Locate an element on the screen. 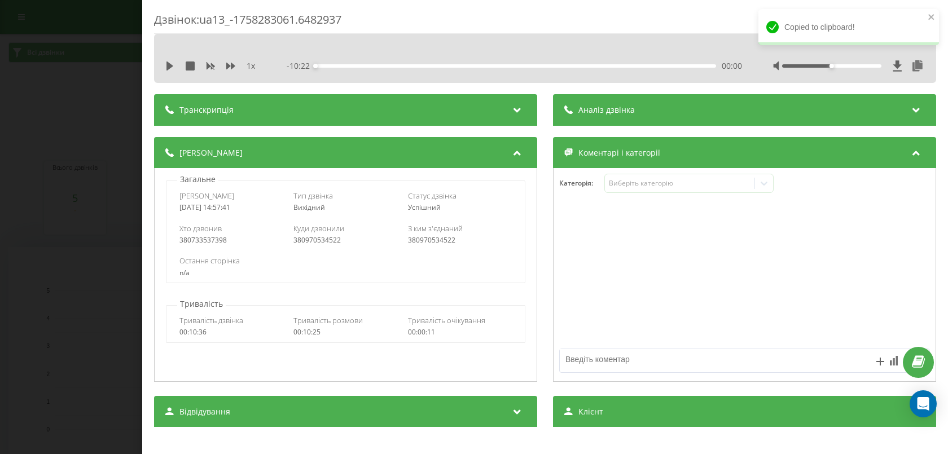 Image resolution: width=948 pixels, height=454 pixels. span: Відвідування is located at coordinates (205, 412).